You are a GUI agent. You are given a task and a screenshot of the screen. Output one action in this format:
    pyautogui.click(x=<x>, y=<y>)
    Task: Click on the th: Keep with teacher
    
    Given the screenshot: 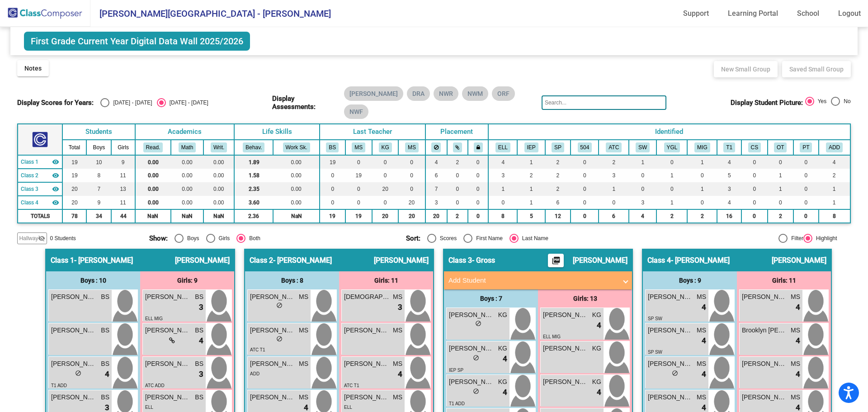 What is the action you would take?
    pyautogui.click(x=478, y=147)
    